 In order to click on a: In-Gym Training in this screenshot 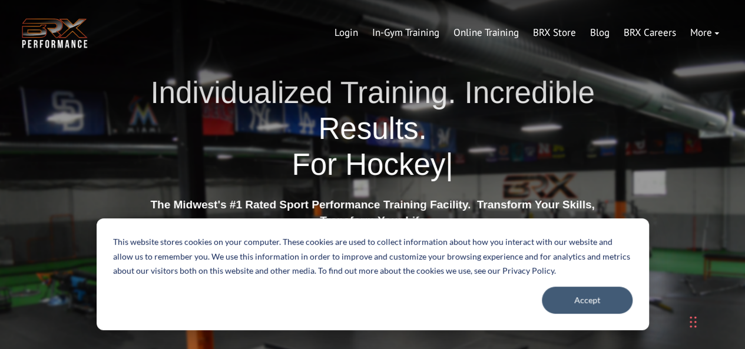, I will do `click(406, 33)`.